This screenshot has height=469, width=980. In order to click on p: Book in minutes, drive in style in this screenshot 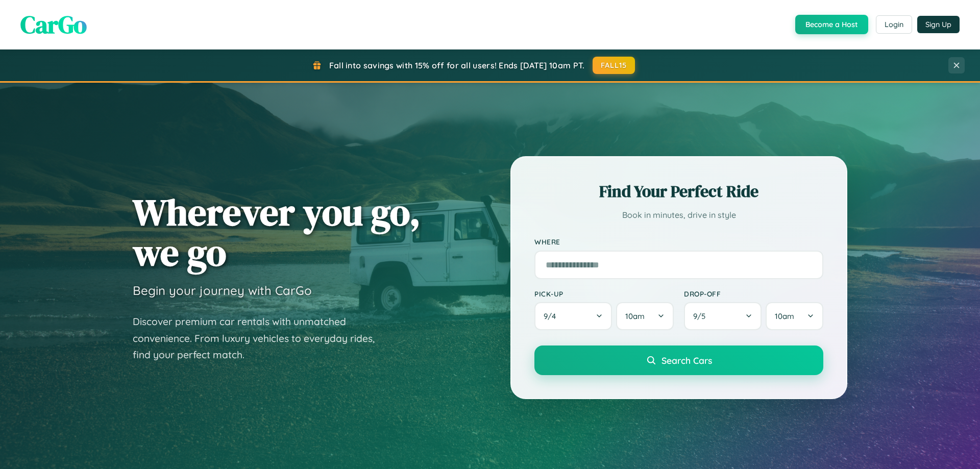, I will do `click(679, 215)`.